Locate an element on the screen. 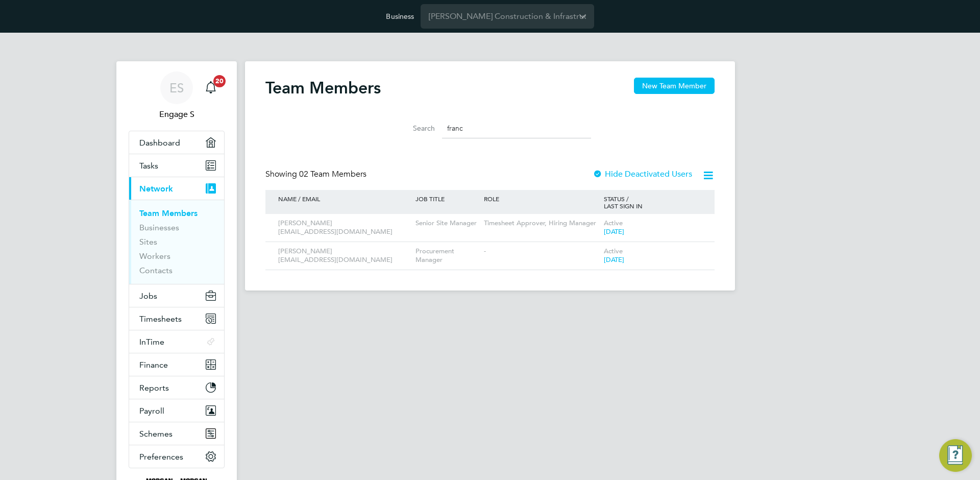 The height and width of the screenshot is (480, 980). div: Showing is located at coordinates (317, 174).